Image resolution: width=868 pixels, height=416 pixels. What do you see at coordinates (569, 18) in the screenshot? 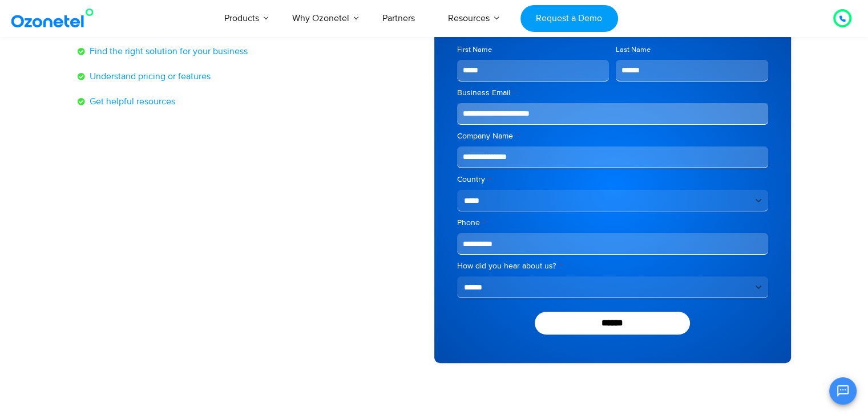
I see `a: Request a Demo` at bounding box center [569, 18].